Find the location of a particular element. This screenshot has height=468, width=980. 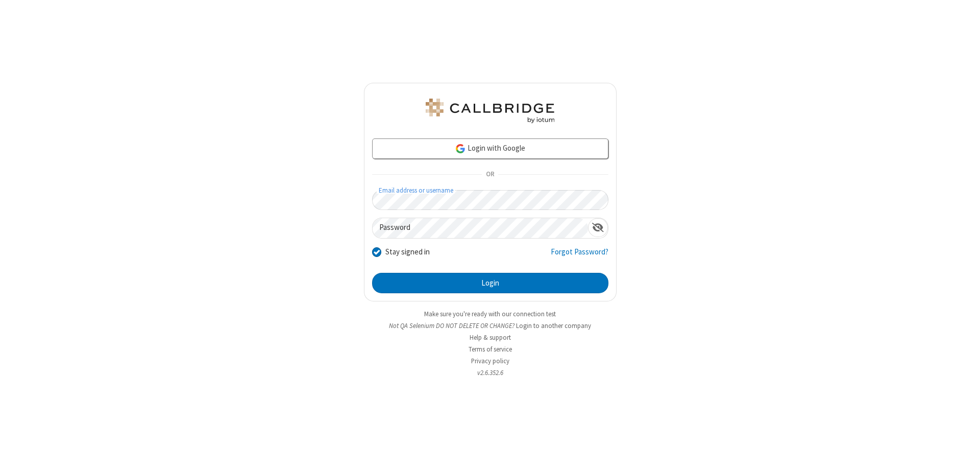

button: Login is located at coordinates (490, 283).